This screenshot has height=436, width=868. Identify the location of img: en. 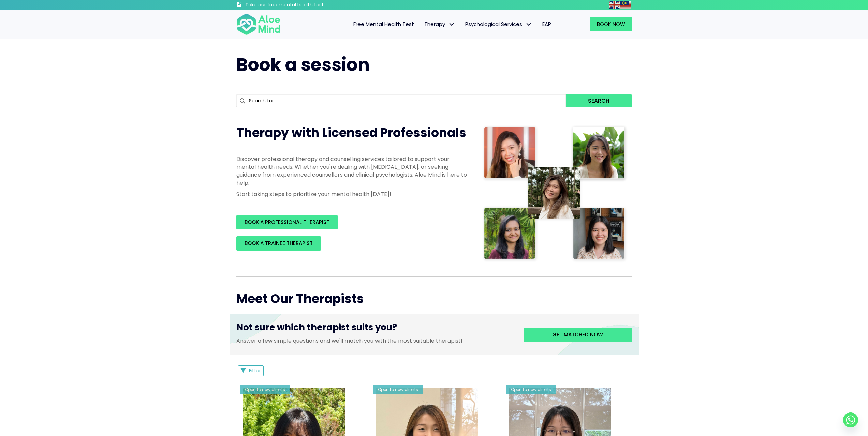
(614, 5).